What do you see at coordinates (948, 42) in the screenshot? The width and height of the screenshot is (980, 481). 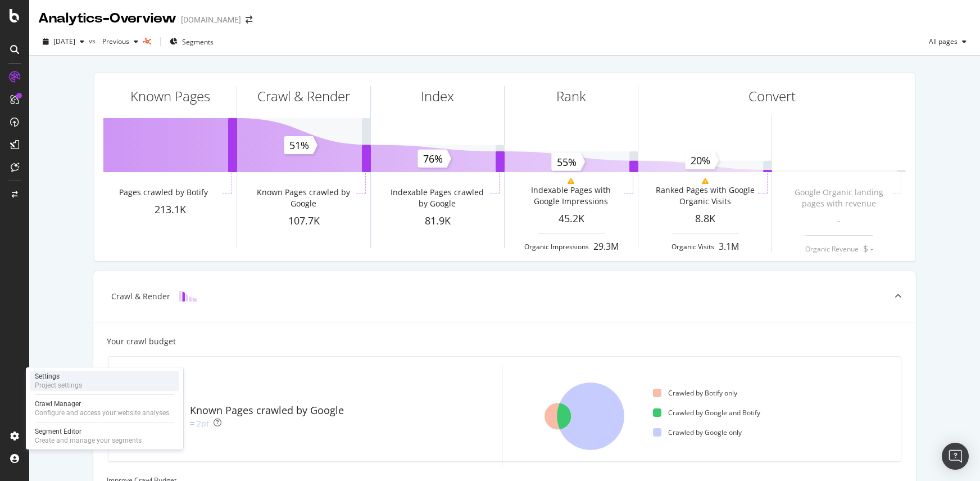 I see `button: All pages` at bounding box center [948, 42].